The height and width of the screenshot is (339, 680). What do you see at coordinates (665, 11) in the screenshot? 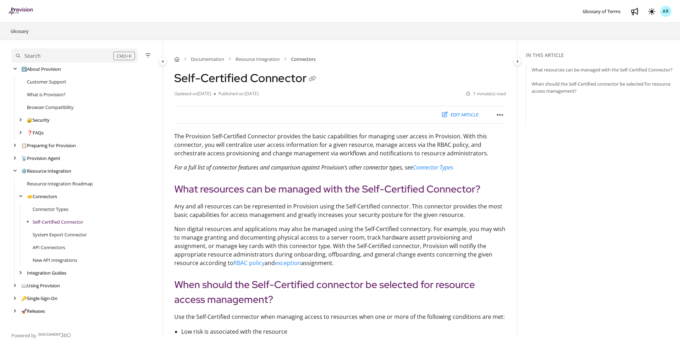
I see `span: AR` at bounding box center [665, 11].